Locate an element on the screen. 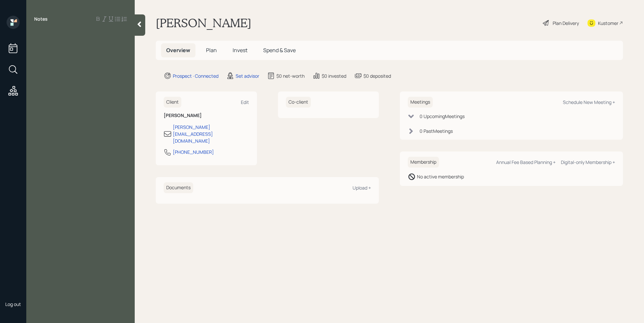 The image size is (644, 323). div: Digital-only Membership + is located at coordinates (588, 162).